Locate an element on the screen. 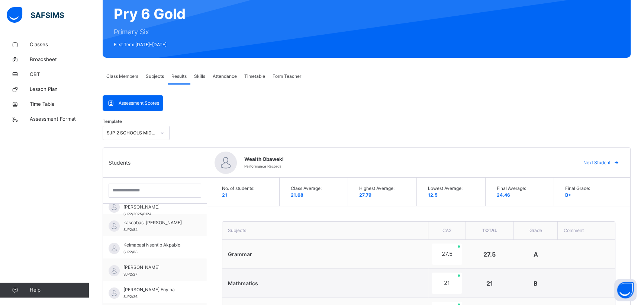  span: Performance Records is located at coordinates (263, 166).